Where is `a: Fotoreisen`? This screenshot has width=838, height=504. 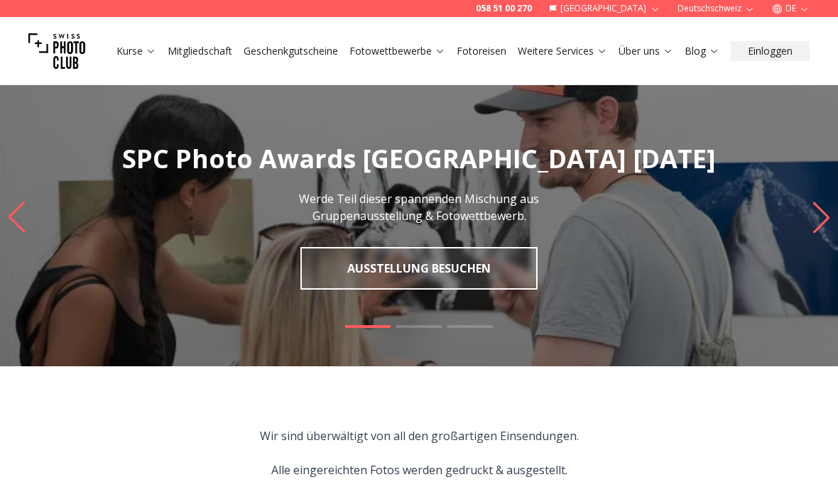 a: Fotoreisen is located at coordinates (481, 51).